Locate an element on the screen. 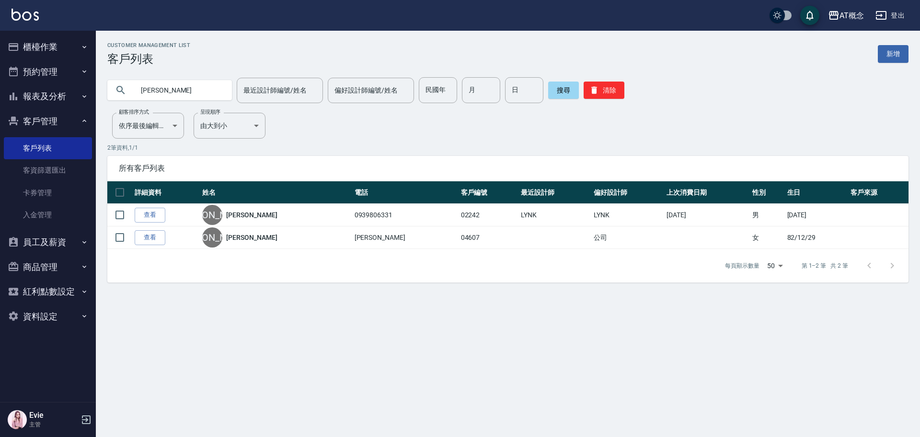 The height and width of the screenshot is (437, 920). th: 生日 is located at coordinates (817, 192).